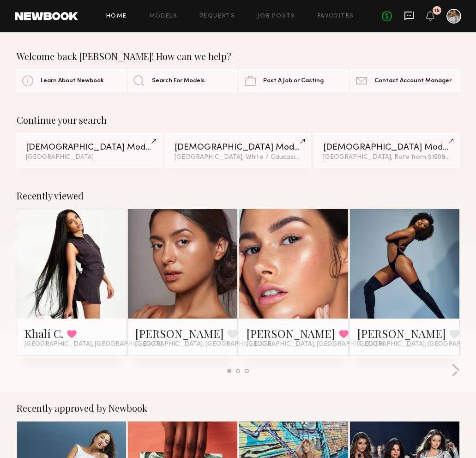 The image size is (476, 458). Describe the element at coordinates (294, 81) in the screenshot. I see `a: Post A Job or Casting` at that location.